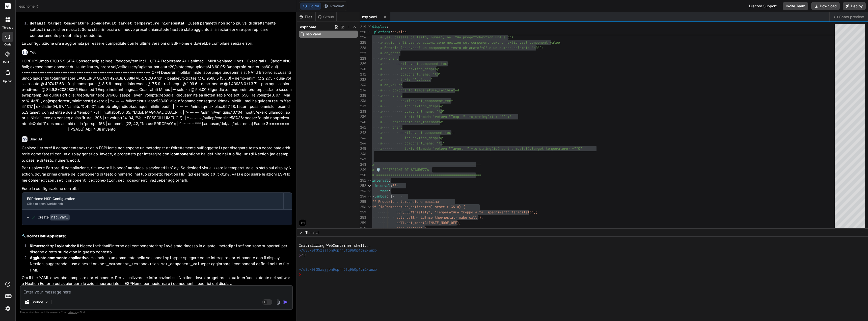 The image size is (868, 321). I want to click on div: 255, so click(363, 201).